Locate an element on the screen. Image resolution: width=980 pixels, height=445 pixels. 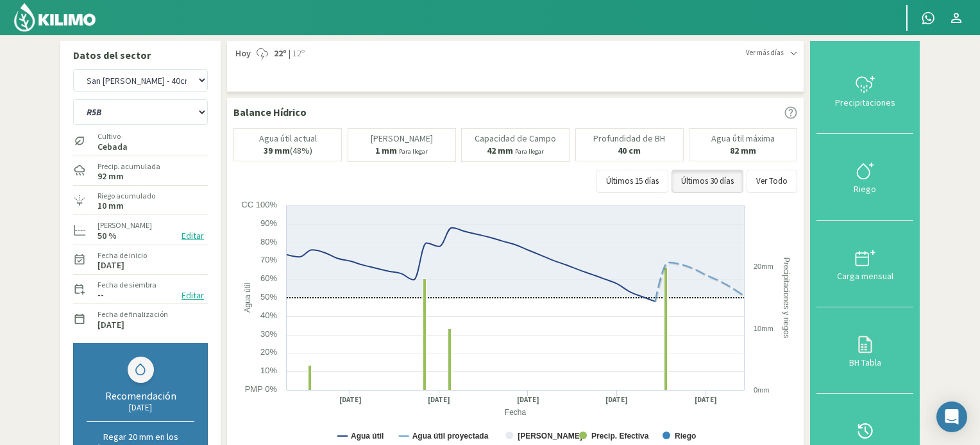
text: 20mm is located at coordinates (764, 267).